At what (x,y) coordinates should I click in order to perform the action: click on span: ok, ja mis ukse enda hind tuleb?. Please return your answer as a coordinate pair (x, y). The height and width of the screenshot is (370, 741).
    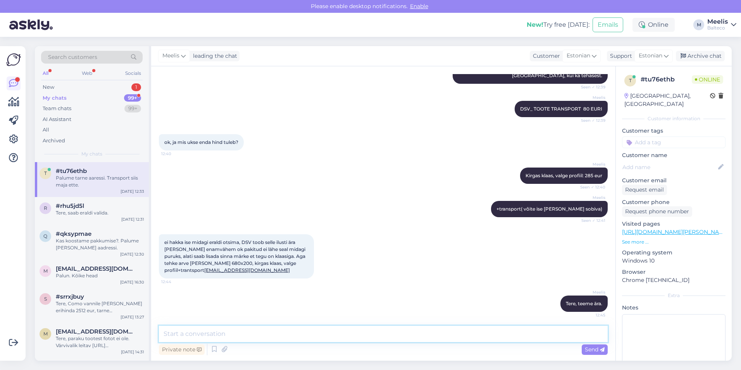
    Looking at the image, I should click on (201, 142).